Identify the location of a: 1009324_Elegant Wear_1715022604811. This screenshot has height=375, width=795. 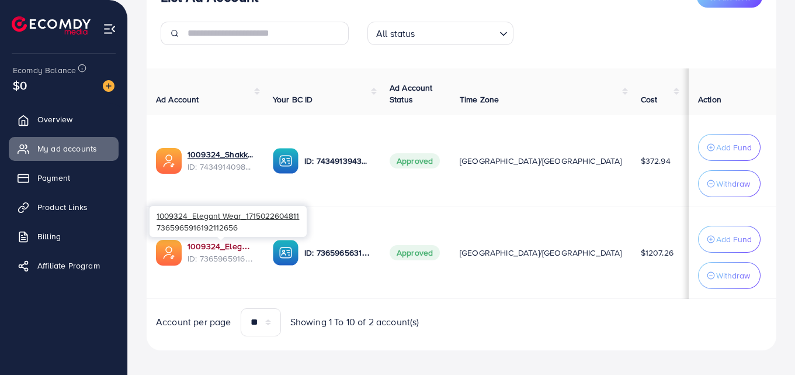
(221, 246).